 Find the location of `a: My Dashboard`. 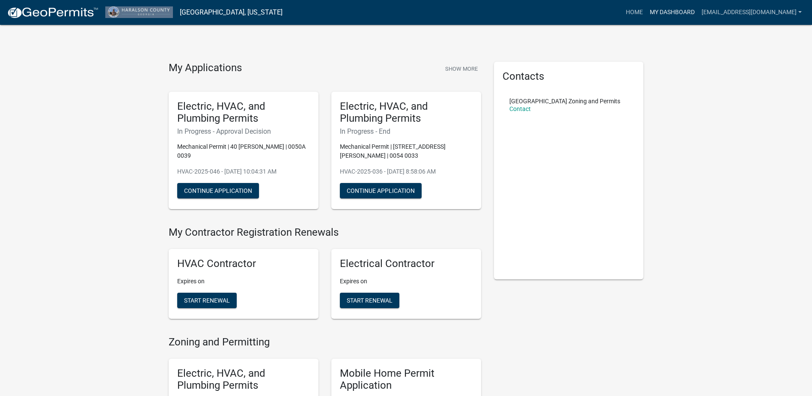

a: My Dashboard is located at coordinates (672, 12).